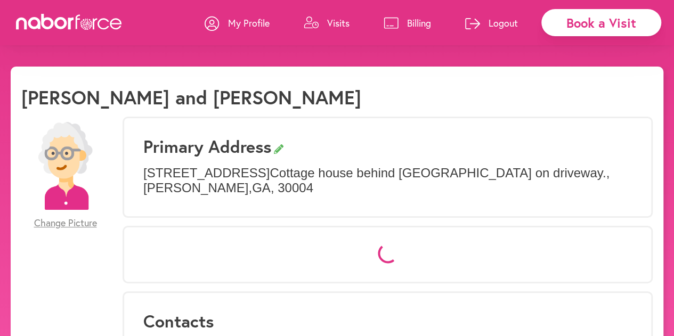 This screenshot has height=336, width=674. I want to click on a: Billing, so click(407, 23).